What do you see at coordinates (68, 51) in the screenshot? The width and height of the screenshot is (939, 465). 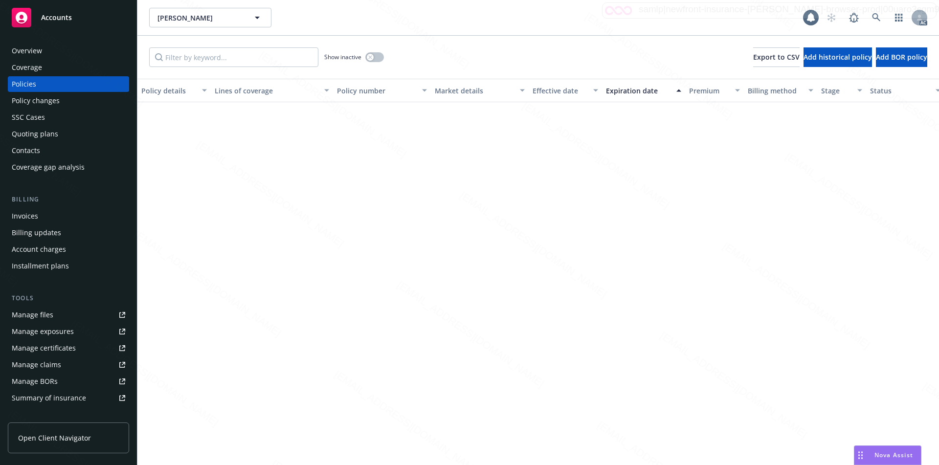 I see `a: Overview` at bounding box center [68, 51].